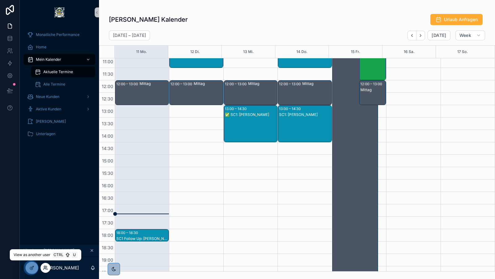 Image resolution: width=495 pixels, height=279 pixels. What do you see at coordinates (412, 35) in the screenshot?
I see `button: Back` at bounding box center [412, 35].